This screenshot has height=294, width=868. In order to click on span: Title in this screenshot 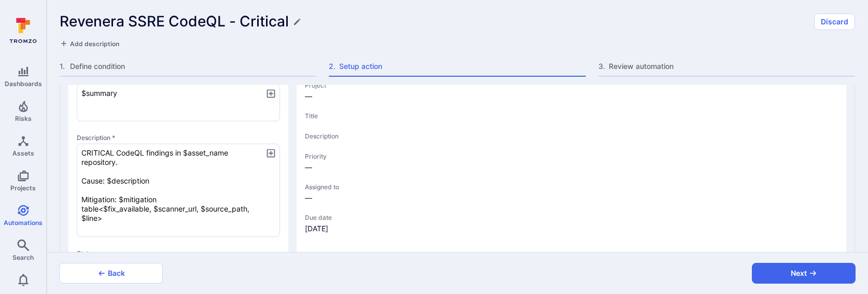, I will do `click(571, 115)`.